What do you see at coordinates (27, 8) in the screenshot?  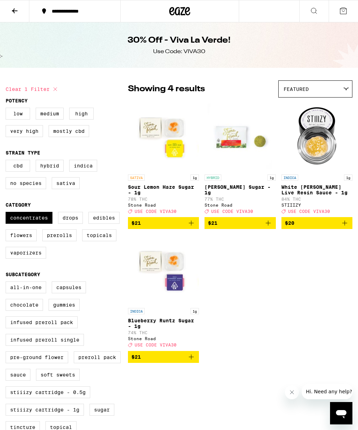 I see `span: Hi. Need any help?` at bounding box center [27, 8].